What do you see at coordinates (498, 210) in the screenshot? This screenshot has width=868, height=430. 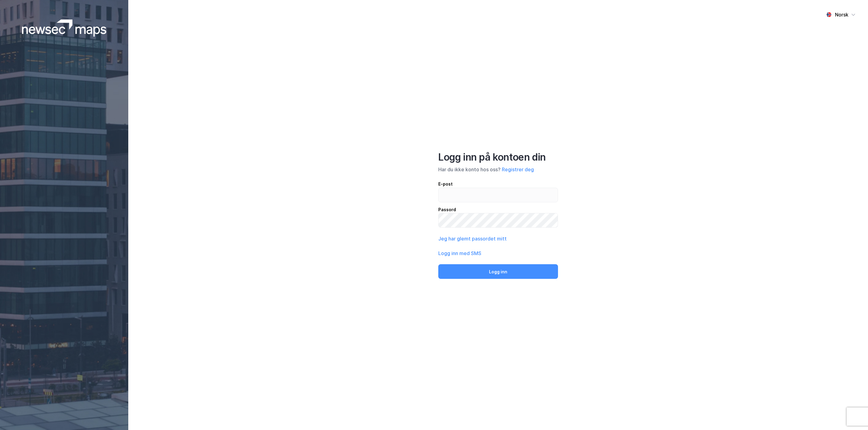 I see `div: Passord` at bounding box center [498, 210].